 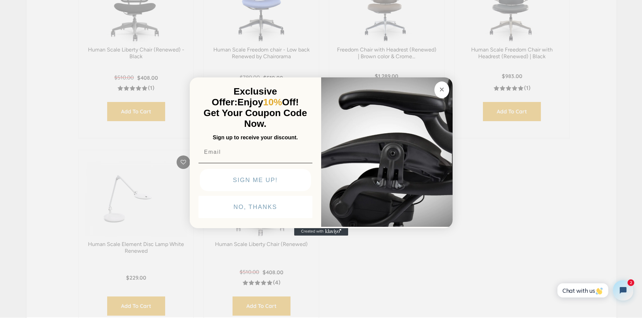 I want to click on button: Open chat widget, so click(x=73, y=16).